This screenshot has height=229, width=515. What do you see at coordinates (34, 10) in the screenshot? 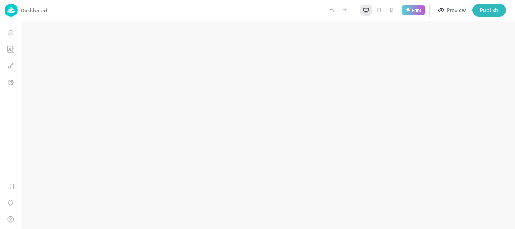
I see `p: Dashboard` at bounding box center [34, 10].